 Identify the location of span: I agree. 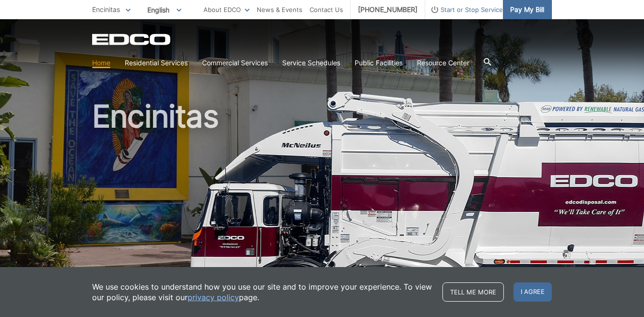
(533, 292).